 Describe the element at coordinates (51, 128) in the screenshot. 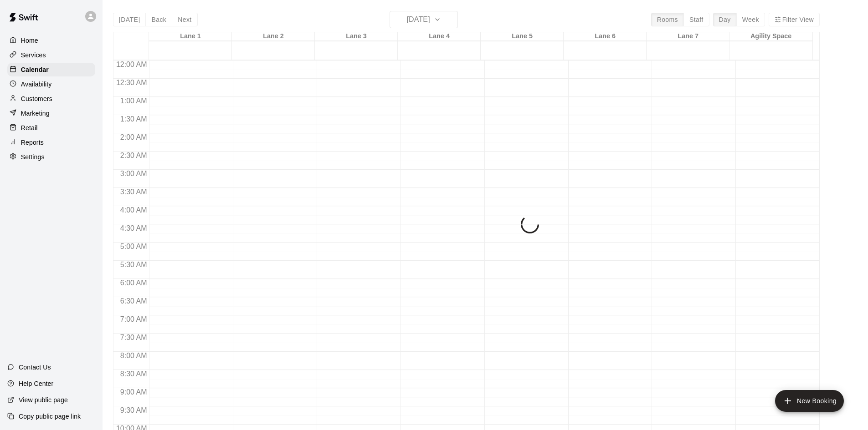

I see `div: Retail` at that location.